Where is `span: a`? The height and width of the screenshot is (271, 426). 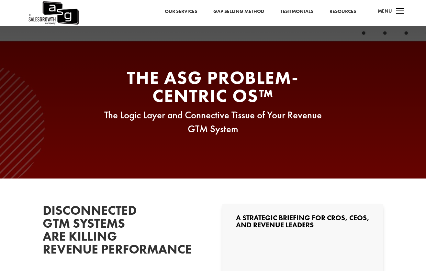 span: a is located at coordinates (400, 12).